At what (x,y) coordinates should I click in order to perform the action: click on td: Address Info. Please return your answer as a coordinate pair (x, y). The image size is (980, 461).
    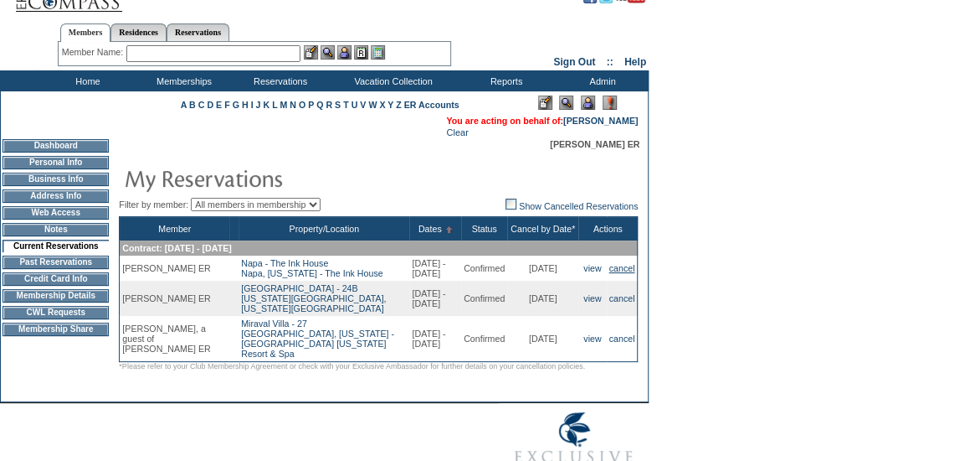
    Looking at the image, I should click on (56, 196).